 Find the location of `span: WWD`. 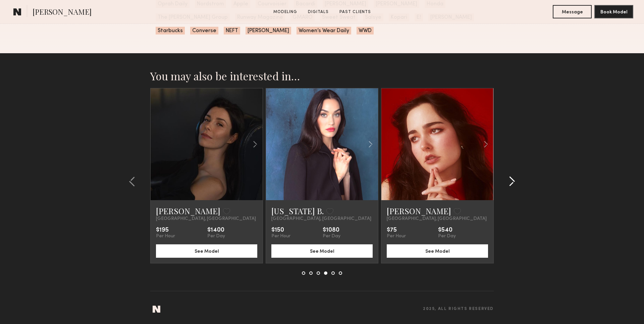

span: WWD is located at coordinates (365, 31).